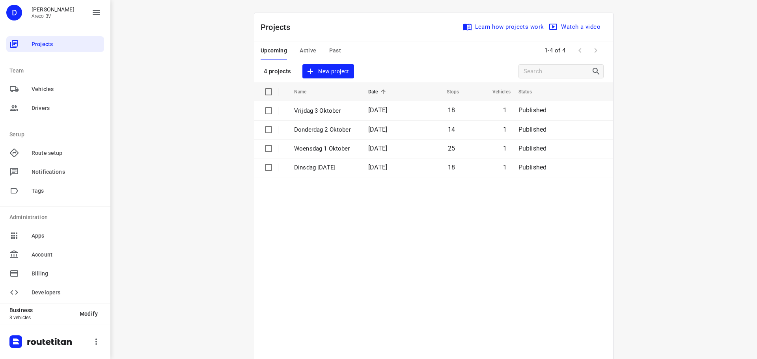  Describe the element at coordinates (274, 50) in the screenshot. I see `span: Upcoming` at that location.